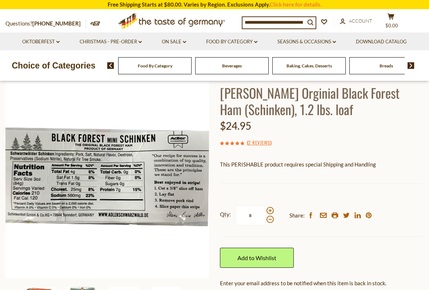 This screenshot has width=429, height=290. I want to click on input: Qty:, so click(251, 215).